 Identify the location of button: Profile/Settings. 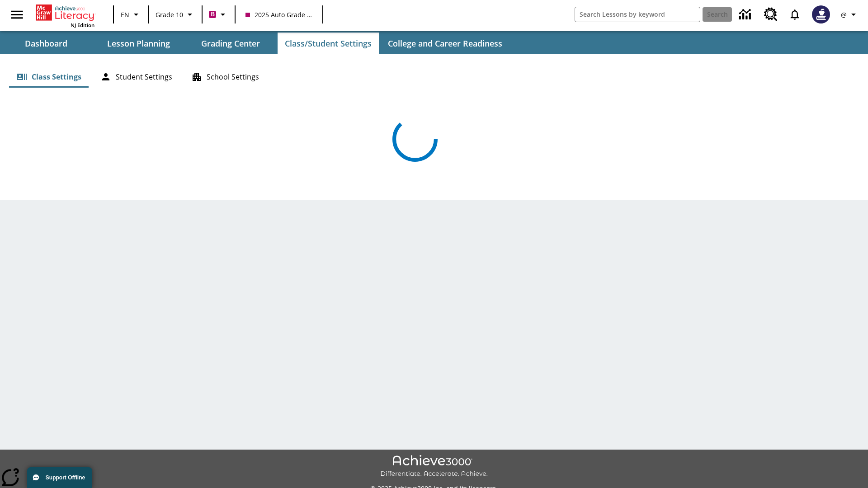
(850, 15).